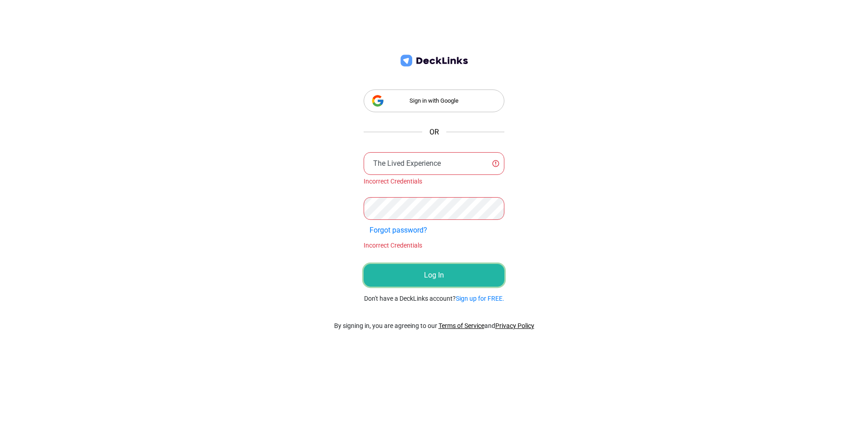 The height and width of the screenshot is (437, 868). Describe the element at coordinates (434, 326) in the screenshot. I see `p: By signing in, you are agreeing to our and` at that location.